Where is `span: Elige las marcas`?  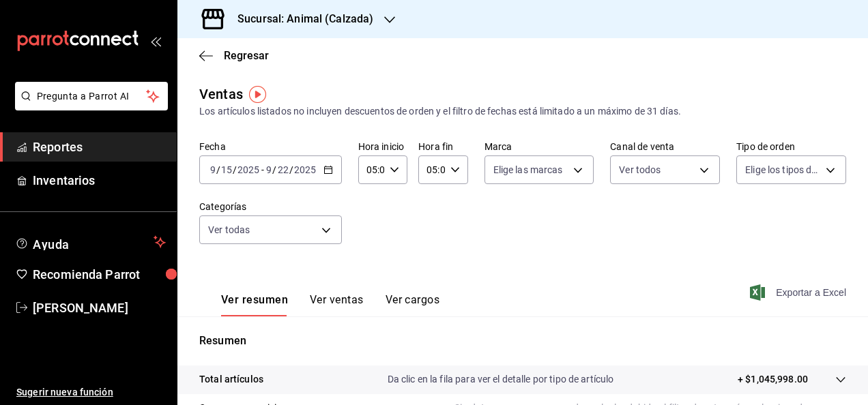
span: Elige las marcas is located at coordinates (528, 170).